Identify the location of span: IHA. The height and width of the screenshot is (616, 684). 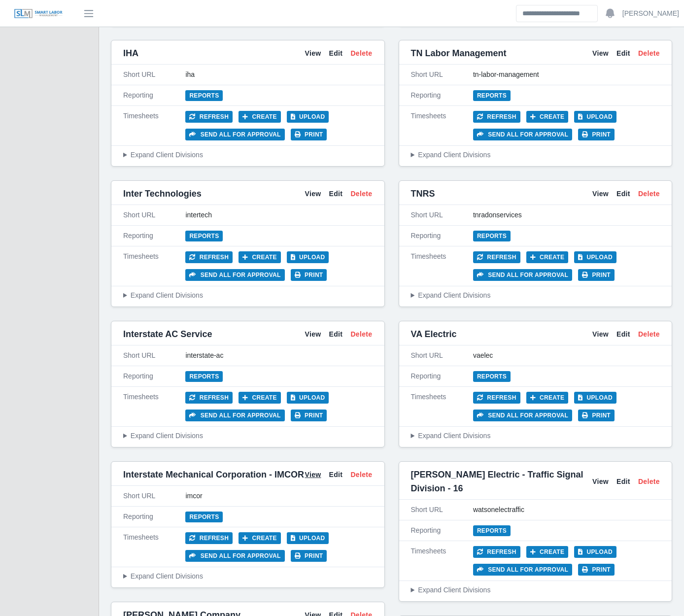
(130, 54).